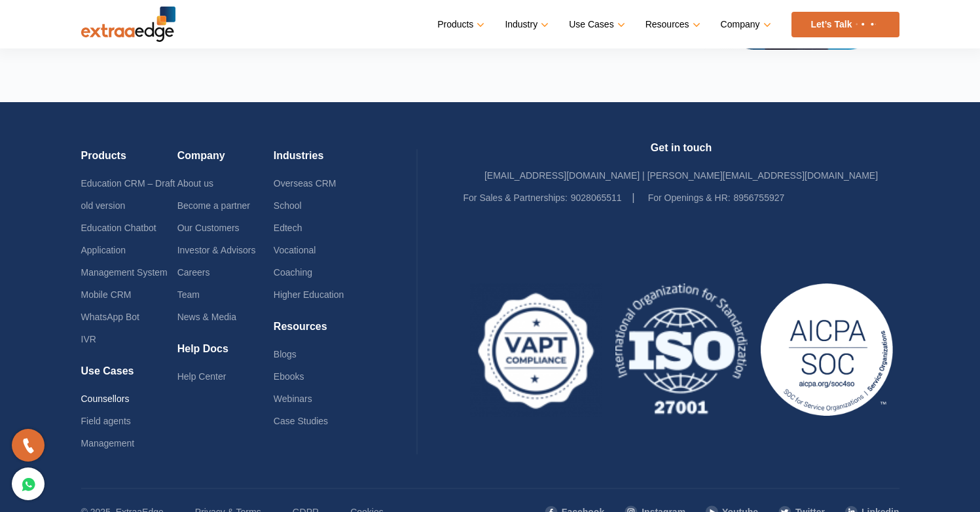  Describe the element at coordinates (106, 421) in the screenshot. I see `a: Field agents` at that location.